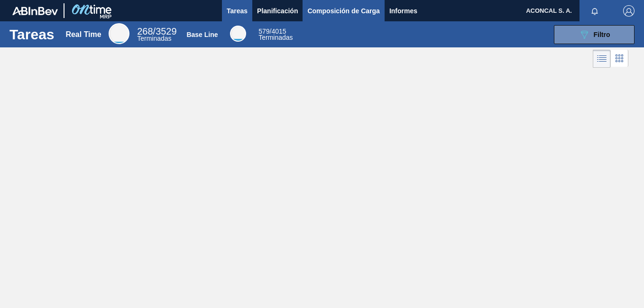 The width and height of the screenshot is (644, 308). I want to click on span: Composición de Carga, so click(343, 11).